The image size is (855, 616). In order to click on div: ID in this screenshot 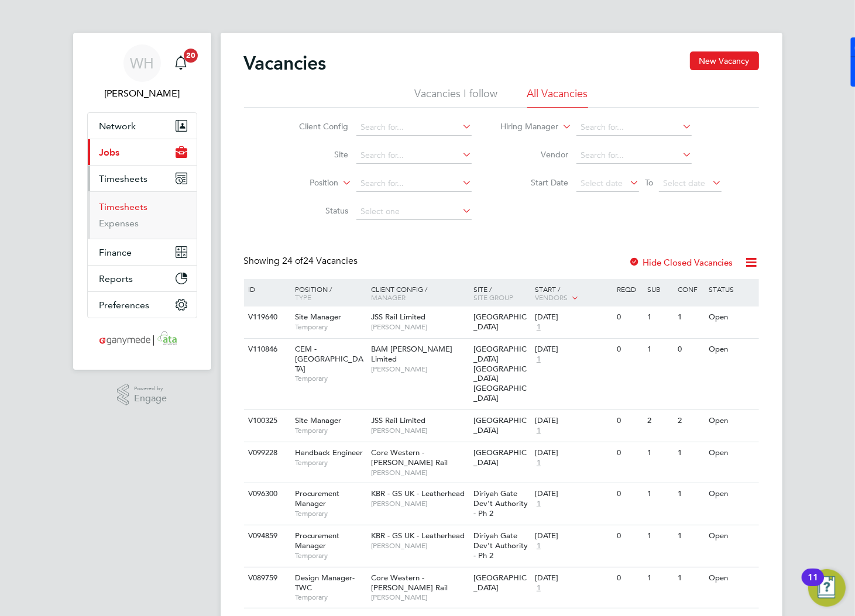, I will do `click(267, 289)`.